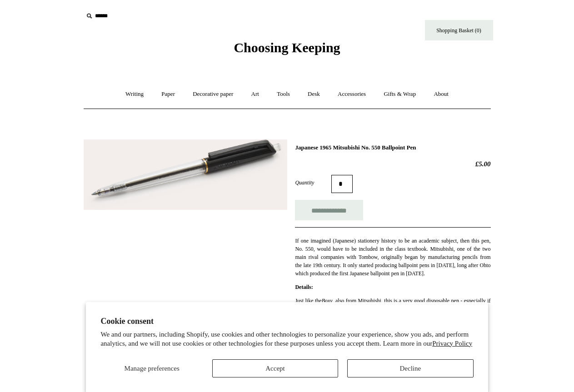  Describe the element at coordinates (151, 368) in the screenshot. I see `button: Manage preferences` at that location.